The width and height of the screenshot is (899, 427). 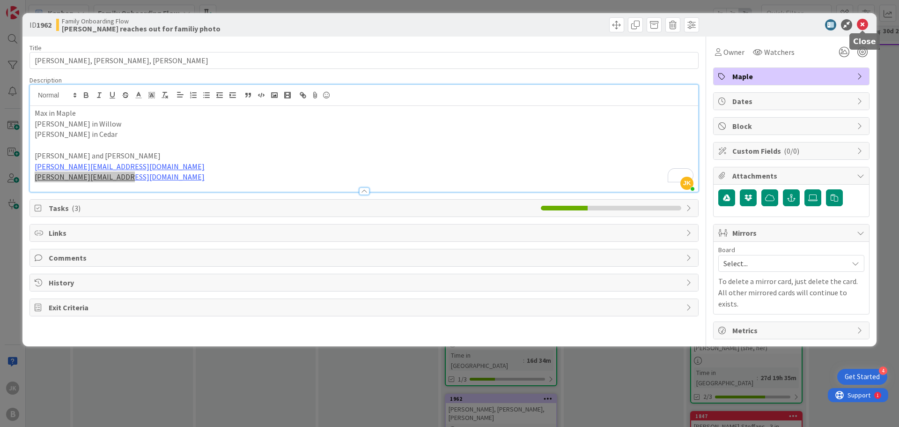 What do you see at coordinates (784, 263) in the screenshot?
I see `span: Select...` at bounding box center [784, 263].